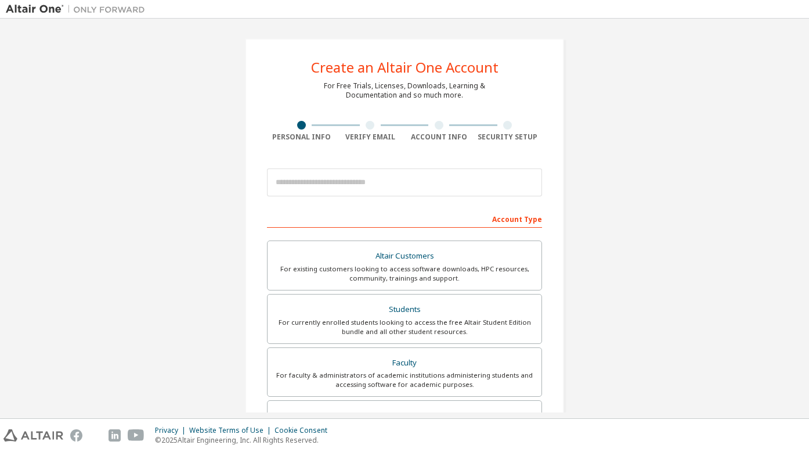 Image resolution: width=809 pixels, height=452 pixels. Describe the element at coordinates (439, 137) in the screenshot. I see `div: Account Info` at that location.